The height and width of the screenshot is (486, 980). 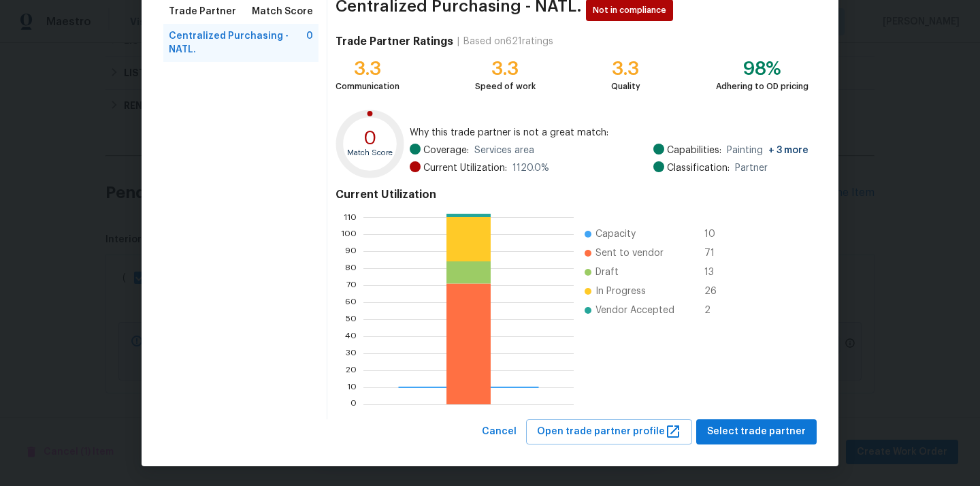 I want to click on span: 13, so click(x=715, y=272).